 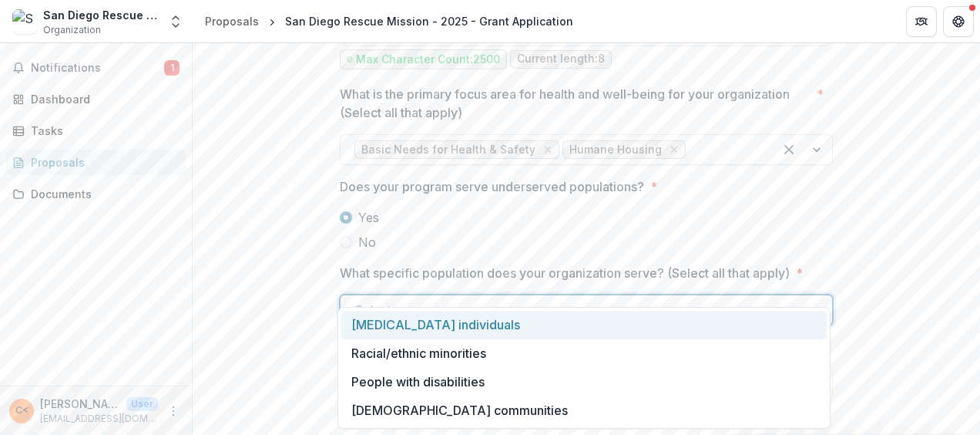 What do you see at coordinates (584, 353) in the screenshot?
I see `div: Racial/ethnic minorities` at bounding box center [584, 353].